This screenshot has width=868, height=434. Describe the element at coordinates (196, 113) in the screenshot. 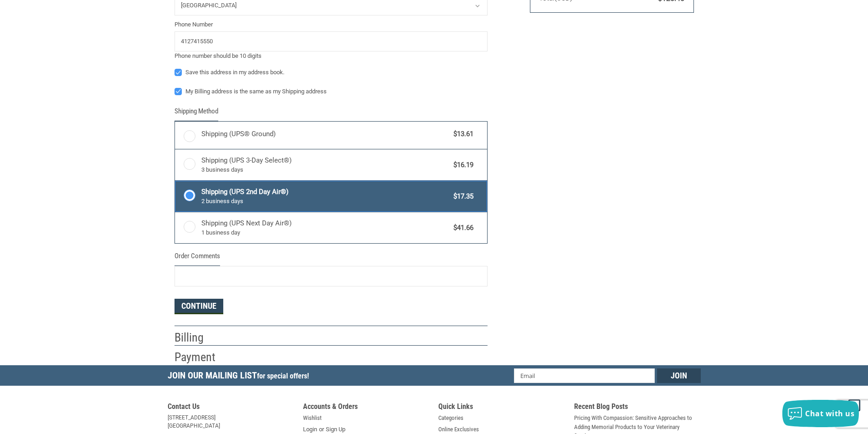

I see `legend: Shipping Method` at that location.